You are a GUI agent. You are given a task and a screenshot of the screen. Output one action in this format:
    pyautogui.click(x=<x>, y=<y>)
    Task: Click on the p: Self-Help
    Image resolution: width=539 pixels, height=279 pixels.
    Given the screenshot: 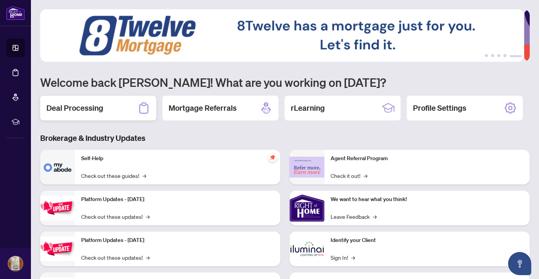 What is the action you would take?
    pyautogui.click(x=177, y=159)
    